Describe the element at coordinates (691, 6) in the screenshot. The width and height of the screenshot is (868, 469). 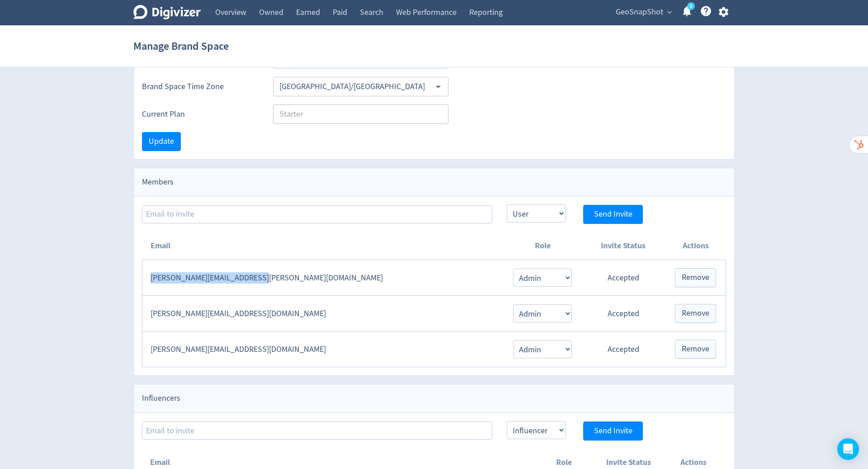
I see `a: 5` at that location.